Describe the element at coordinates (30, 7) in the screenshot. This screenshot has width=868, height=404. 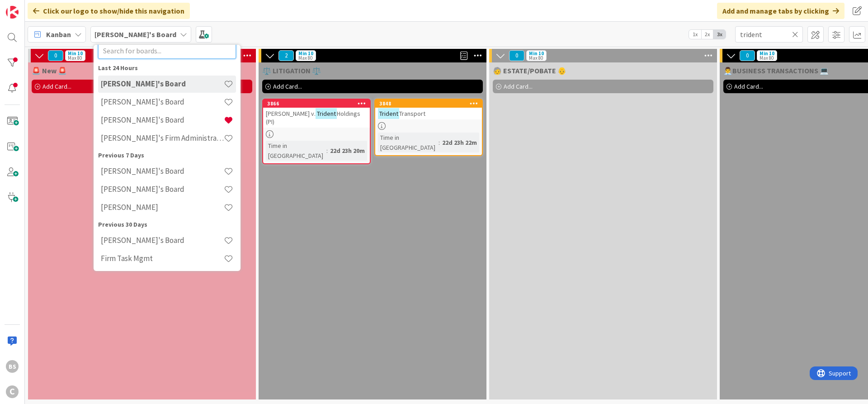
I see `span: Support` at that location.